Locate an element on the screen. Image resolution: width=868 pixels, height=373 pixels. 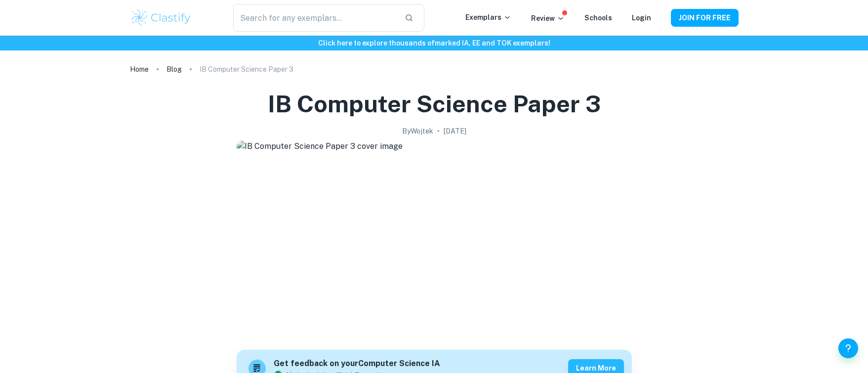
p: Review is located at coordinates (548, 18).